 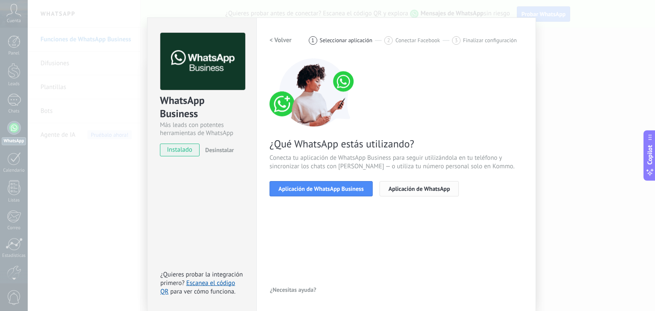 I want to click on span: Aplicación de WhatsApp Business, so click(x=321, y=189).